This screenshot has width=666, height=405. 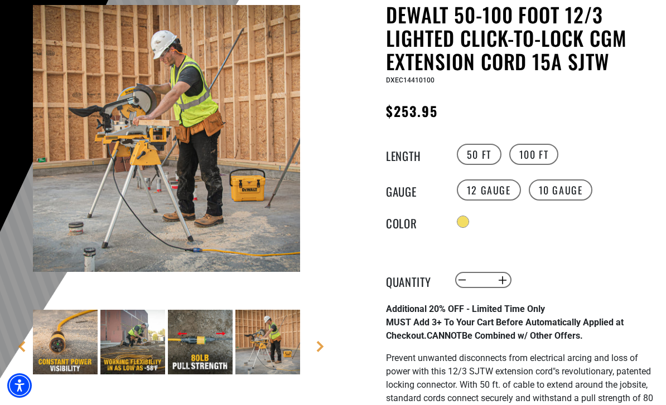 I want to click on legend: Color, so click(x=414, y=222).